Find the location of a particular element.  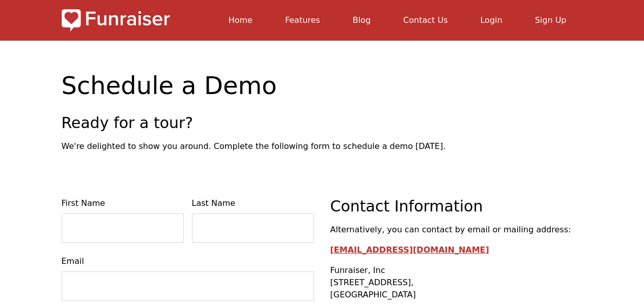

strong: Funraiser, Inc is located at coordinates (358, 270).